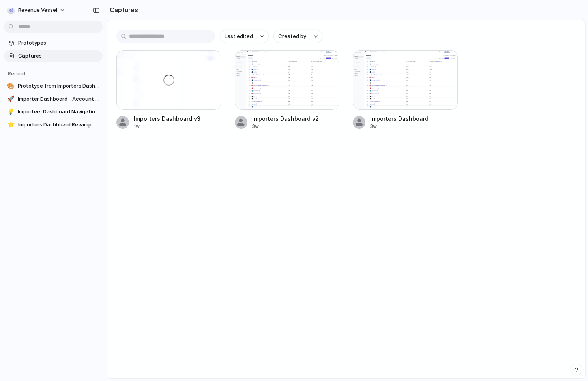  What do you see at coordinates (178, 119) in the screenshot?
I see `span: Importers Dashboard v3` at bounding box center [178, 119].